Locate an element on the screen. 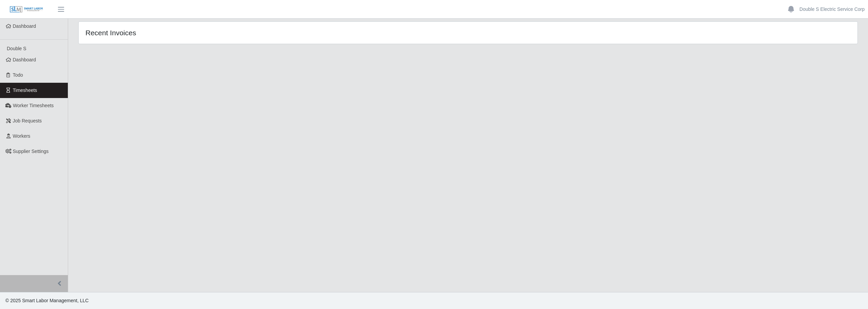 The image size is (868, 309). span: Todo is located at coordinates (18, 75).